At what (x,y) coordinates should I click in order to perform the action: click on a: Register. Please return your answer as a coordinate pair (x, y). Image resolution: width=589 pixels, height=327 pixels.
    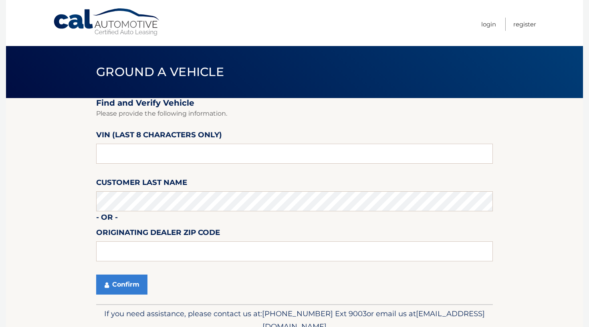
    Looking at the image, I should click on (524, 24).